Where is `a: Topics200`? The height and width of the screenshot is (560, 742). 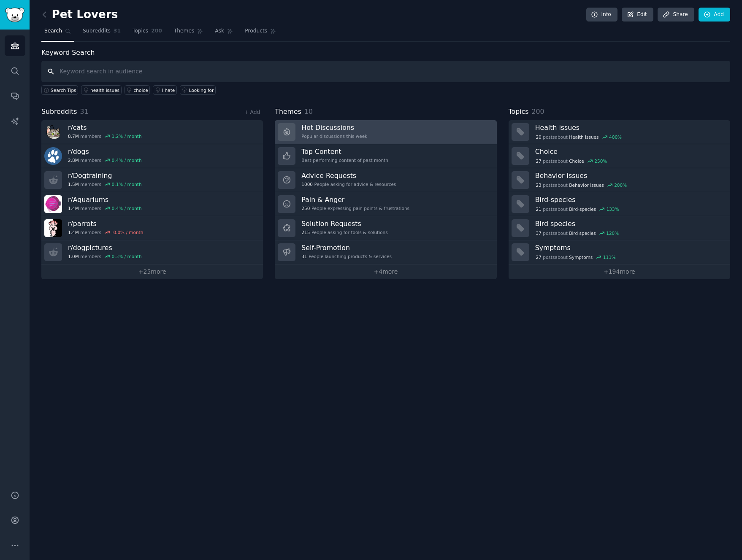
a: Topics200 is located at coordinates (147, 33).